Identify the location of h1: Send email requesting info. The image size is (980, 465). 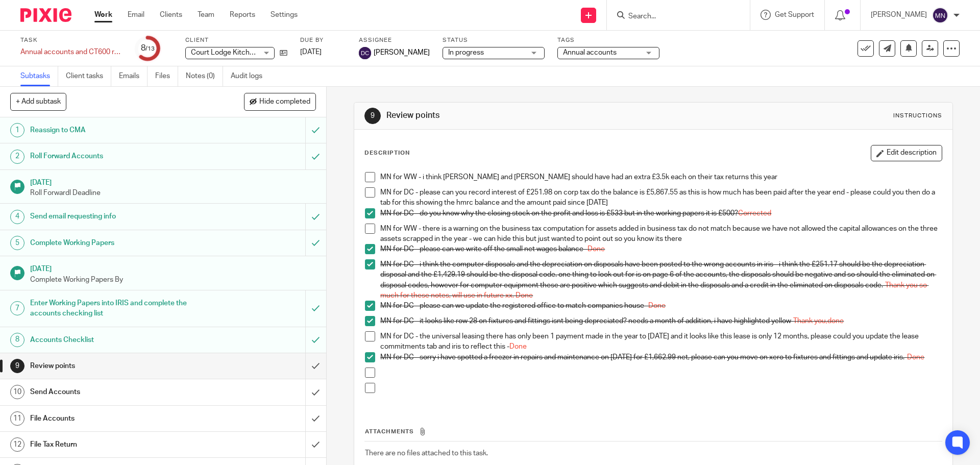
(119, 217).